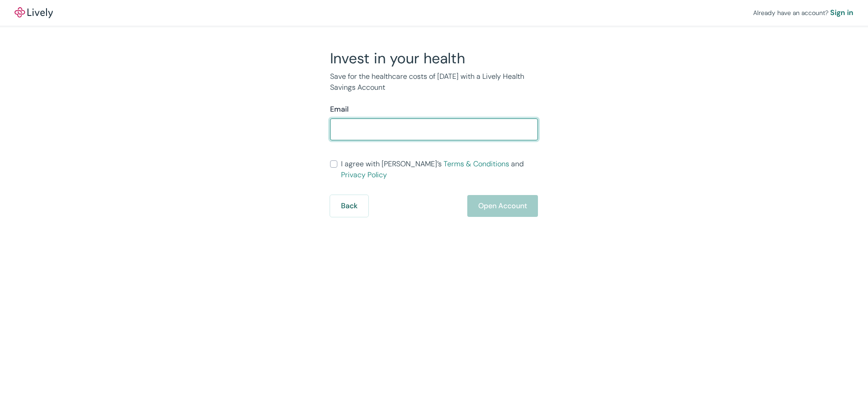  I want to click on div: Sign in, so click(842, 13).